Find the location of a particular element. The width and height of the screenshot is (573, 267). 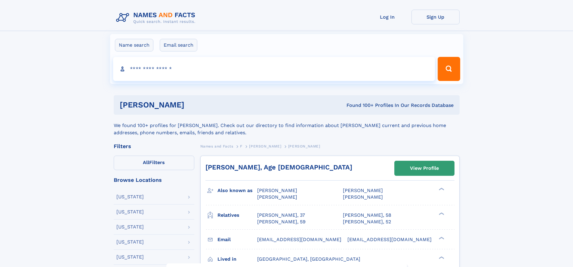

span: F is located at coordinates (241, 146).